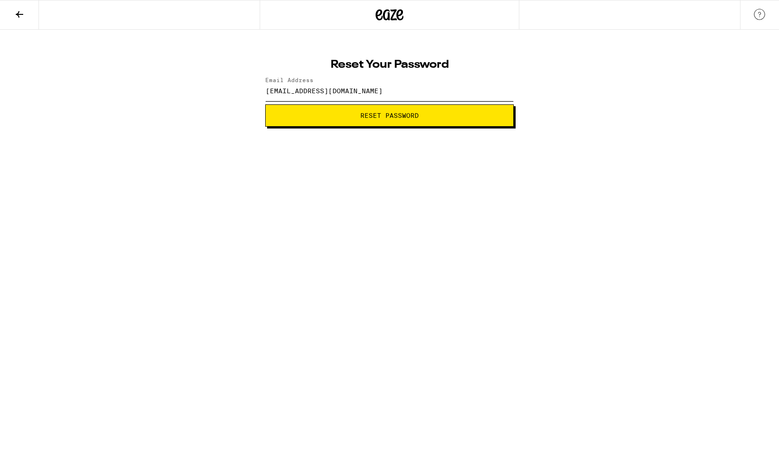 The image size is (779, 450). Describe the element at coordinates (389, 115) in the screenshot. I see `span: Reset Password` at that location.